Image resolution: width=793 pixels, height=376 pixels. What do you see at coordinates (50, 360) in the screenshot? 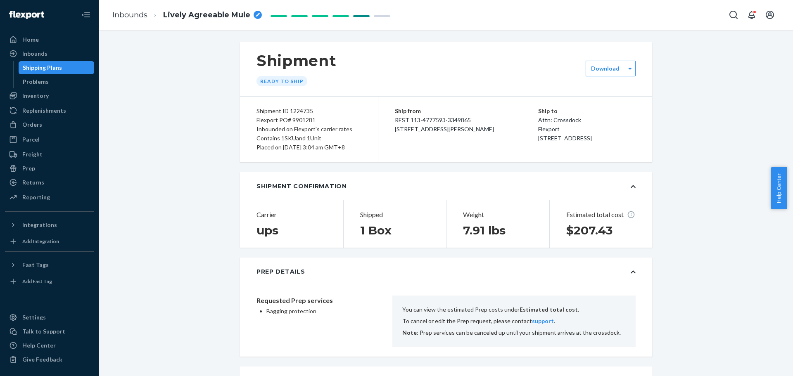
I see `button: Give Feedback` at bounding box center [50, 360].